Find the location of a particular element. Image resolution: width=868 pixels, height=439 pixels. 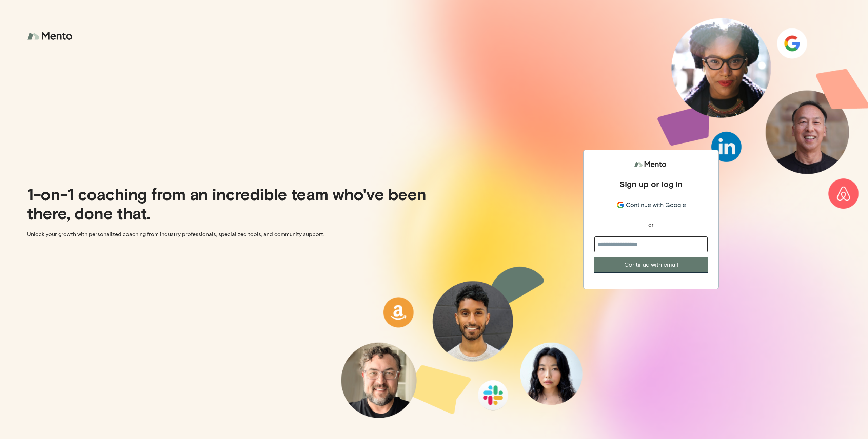

button: Continue with Google is located at coordinates (651, 205).